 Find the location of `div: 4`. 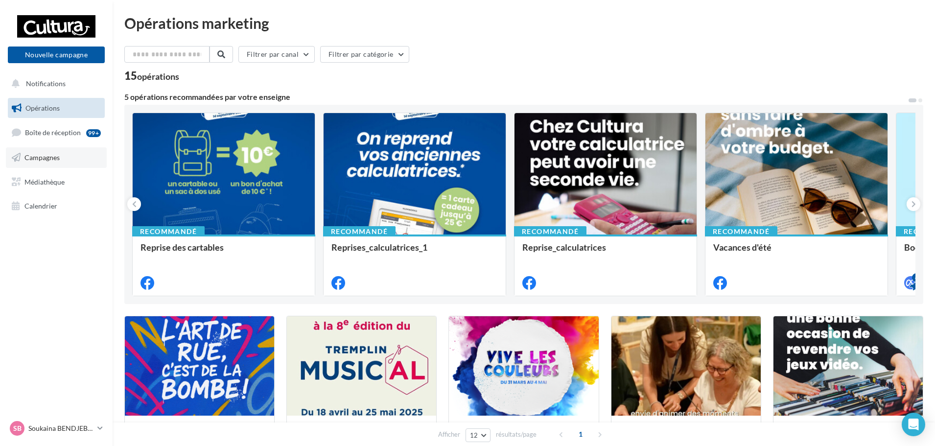

div: 4 is located at coordinates (917, 278).